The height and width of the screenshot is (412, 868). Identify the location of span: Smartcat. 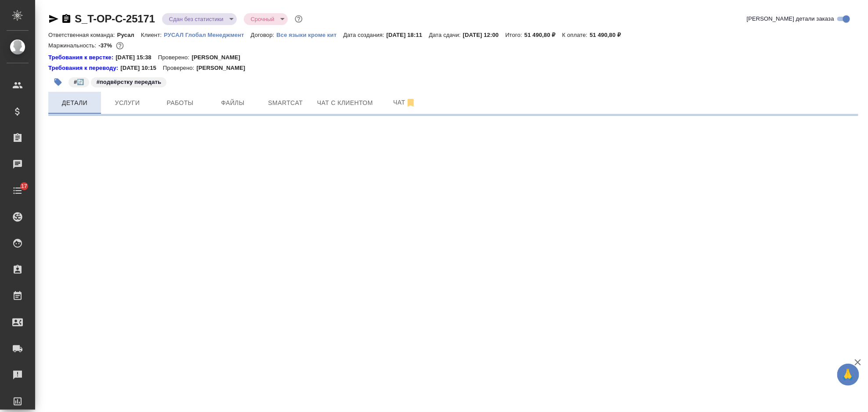
(285, 103).